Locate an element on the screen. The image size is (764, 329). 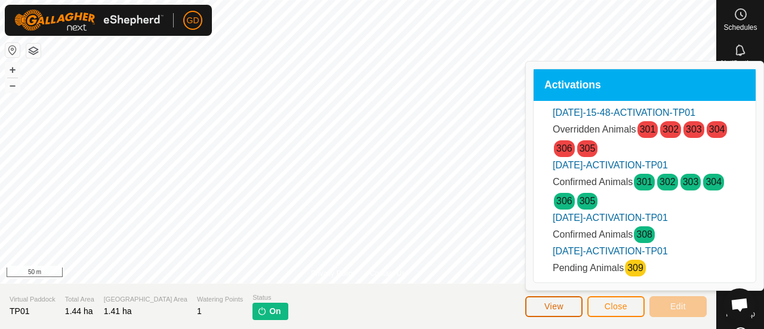
span: Activations is located at coordinates (572, 85).